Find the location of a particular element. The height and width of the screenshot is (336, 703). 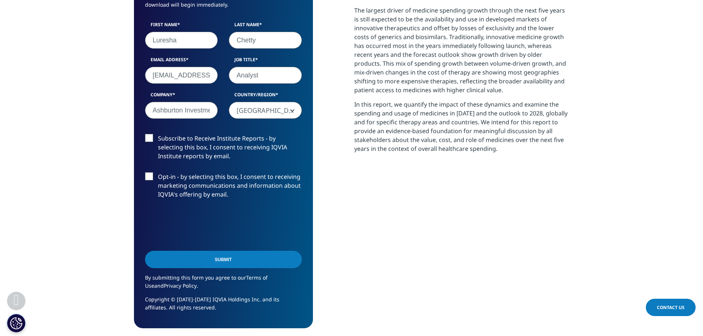

label: Last Name is located at coordinates (265, 27).